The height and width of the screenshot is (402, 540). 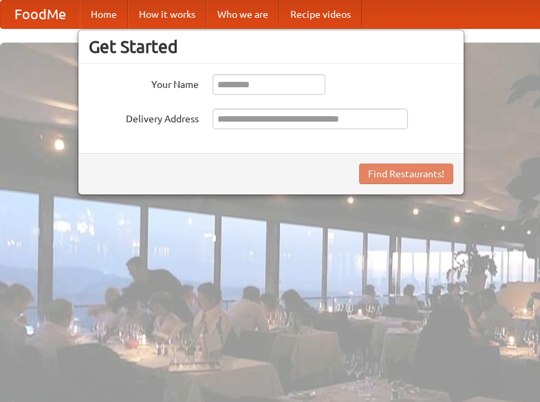 I want to click on label: Your Name, so click(x=144, y=82).